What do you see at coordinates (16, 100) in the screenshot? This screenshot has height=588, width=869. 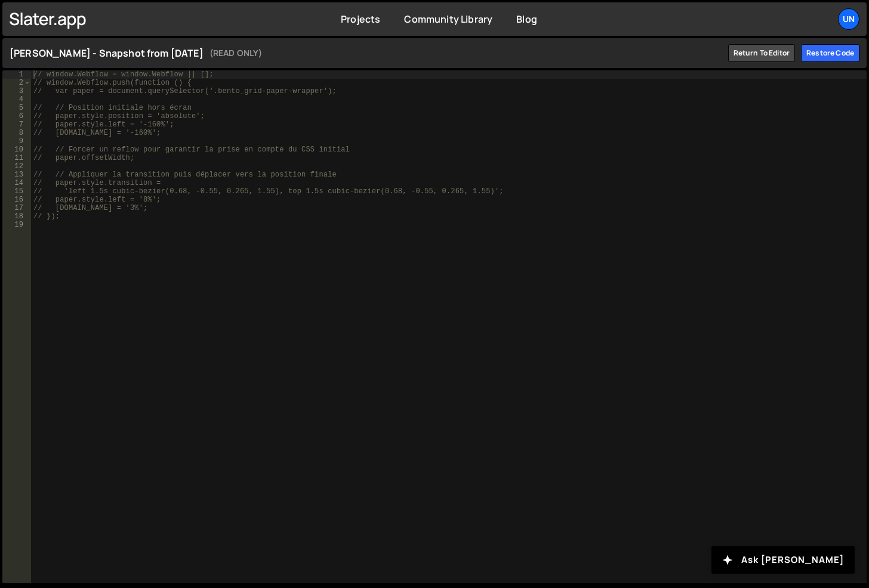 I see `div: 4` at bounding box center [16, 100].